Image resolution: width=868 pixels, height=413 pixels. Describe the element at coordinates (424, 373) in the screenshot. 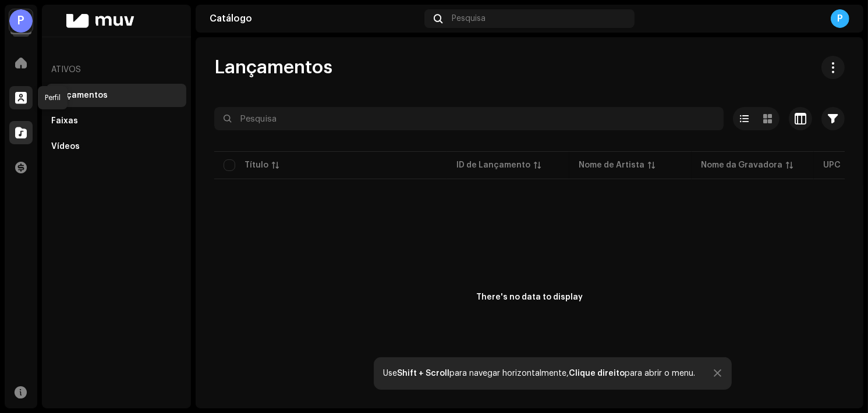

I see `strong: Shift + Scroll` at that location.